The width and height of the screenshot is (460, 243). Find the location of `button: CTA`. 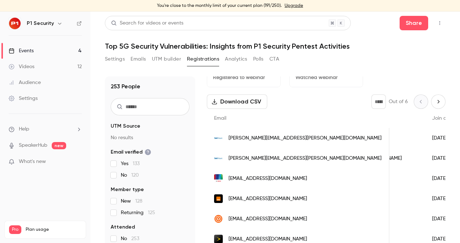

button: CTA is located at coordinates (274, 59).